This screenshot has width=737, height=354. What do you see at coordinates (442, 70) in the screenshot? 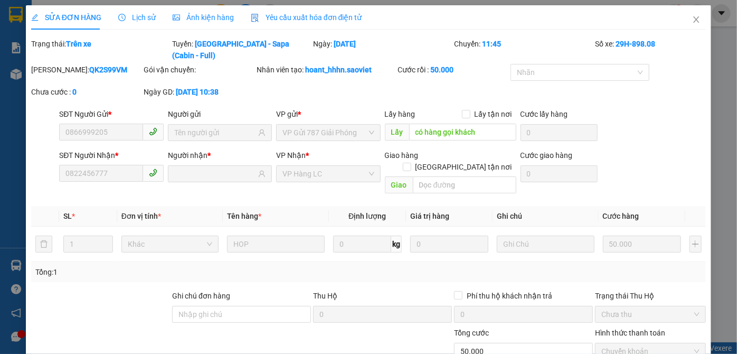
I see `b: 50.000` at bounding box center [442, 70].